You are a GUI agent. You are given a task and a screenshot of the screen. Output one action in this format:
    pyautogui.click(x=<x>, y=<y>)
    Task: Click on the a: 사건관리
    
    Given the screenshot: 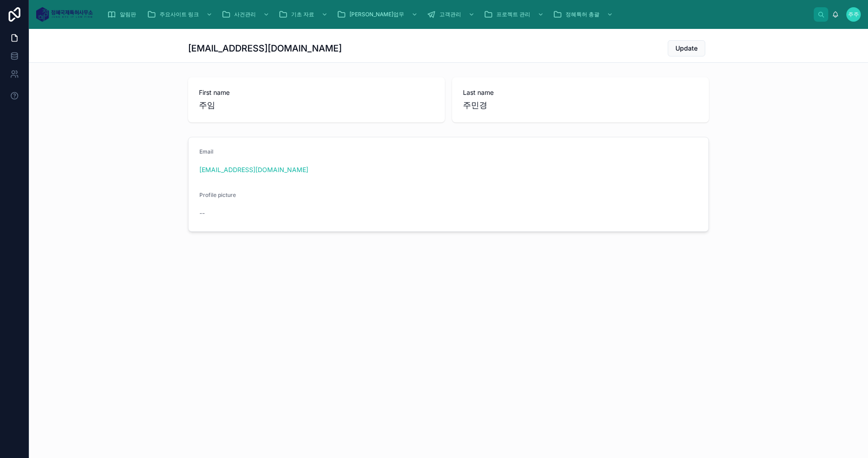 What is the action you would take?
    pyautogui.click(x=247, y=15)
    